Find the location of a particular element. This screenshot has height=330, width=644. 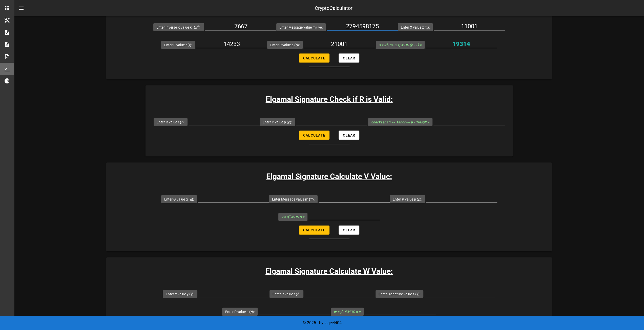

i: s is located at coordinates (418, 294).